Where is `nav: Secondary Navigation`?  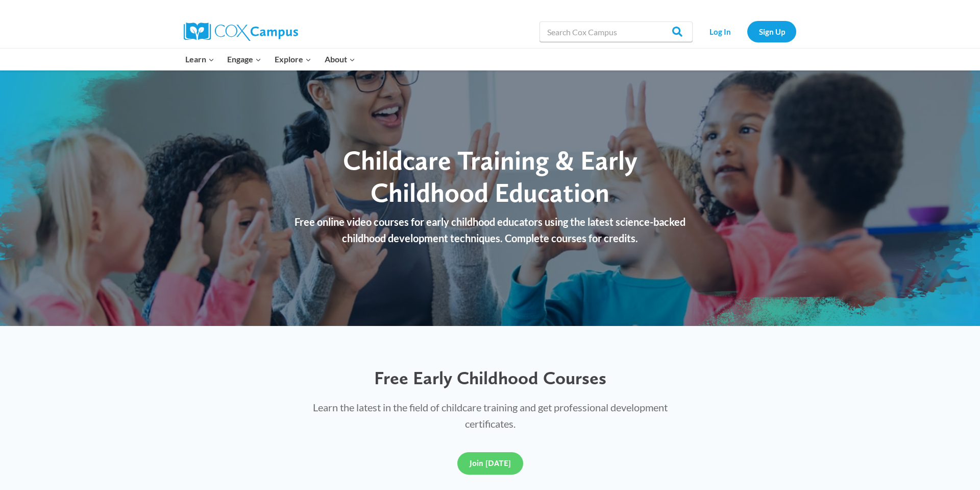
nav: Secondary Navigation is located at coordinates (747, 31).